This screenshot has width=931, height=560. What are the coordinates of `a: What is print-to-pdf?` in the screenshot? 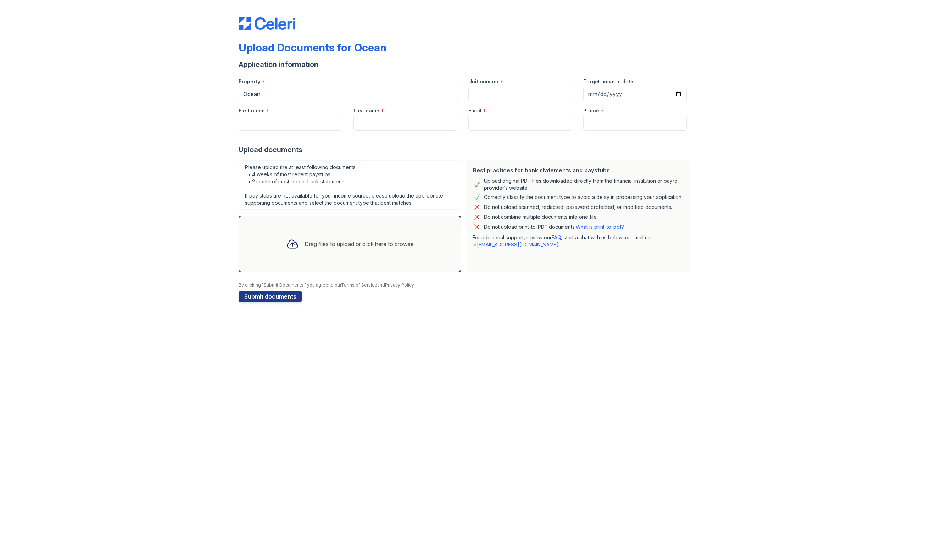 It's located at (600, 227).